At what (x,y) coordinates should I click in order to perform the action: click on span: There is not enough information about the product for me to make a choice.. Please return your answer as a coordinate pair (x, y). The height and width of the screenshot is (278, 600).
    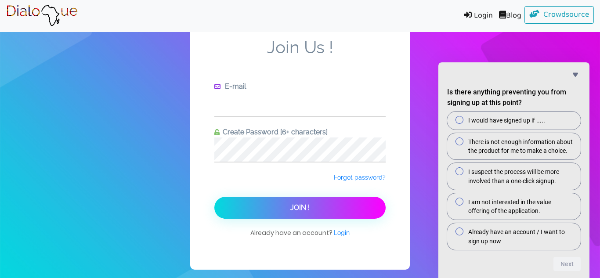
    Looking at the image, I should click on (521, 146).